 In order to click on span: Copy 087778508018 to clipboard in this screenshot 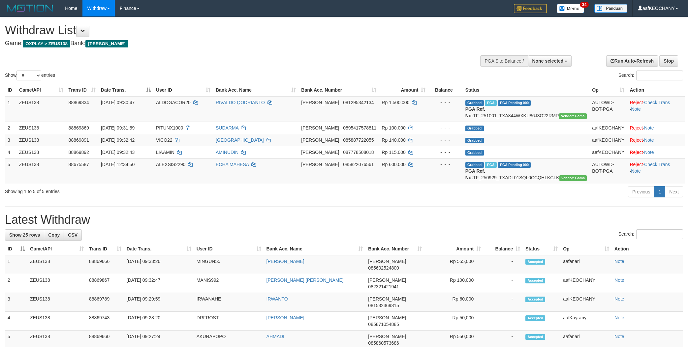, I will do `click(358, 152)`.